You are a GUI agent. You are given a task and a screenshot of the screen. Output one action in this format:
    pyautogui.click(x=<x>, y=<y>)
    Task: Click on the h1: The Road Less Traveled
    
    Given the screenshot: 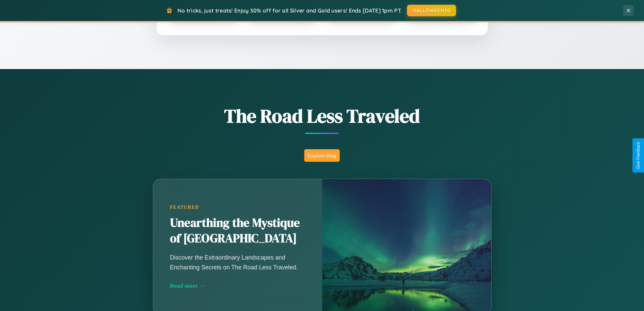 What is the action you would take?
    pyautogui.click(x=322, y=115)
    